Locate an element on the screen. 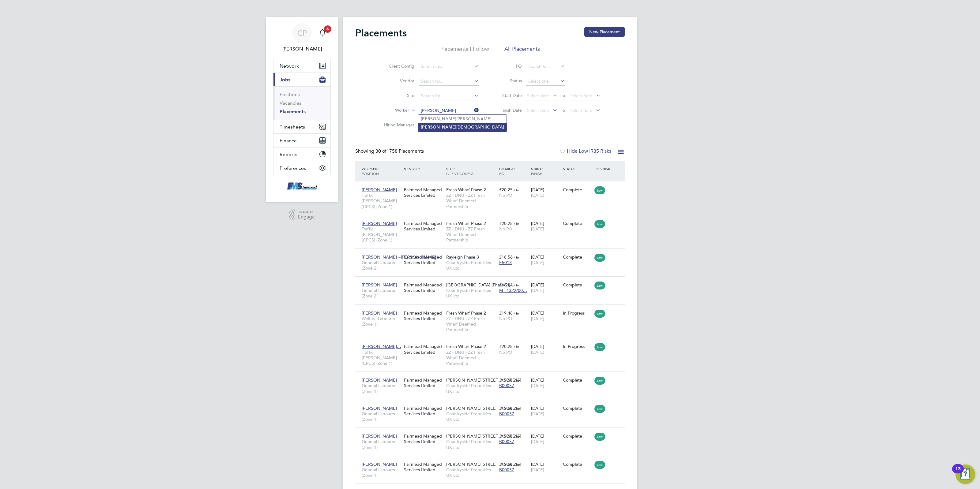 The width and height of the screenshot is (980, 489). span: CP is located at coordinates (302, 33).